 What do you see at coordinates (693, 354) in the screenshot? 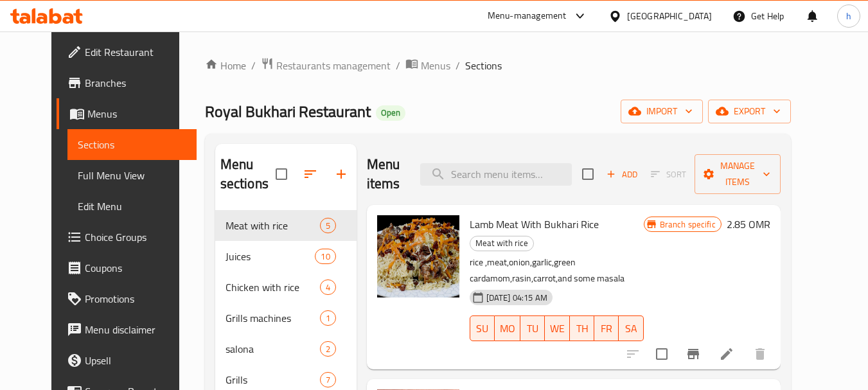
I see `button: Branch-specific-item` at bounding box center [693, 354].